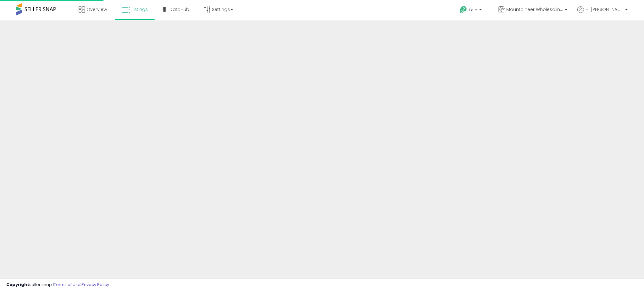  Describe the element at coordinates (179, 10) in the screenshot. I see `span: DataHub` at that location.